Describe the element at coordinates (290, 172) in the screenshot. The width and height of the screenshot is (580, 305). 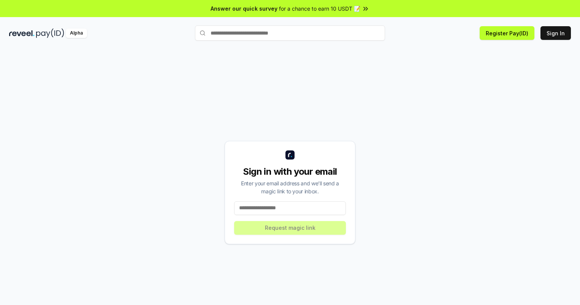
I see `div: Sign in with your email` at that location.